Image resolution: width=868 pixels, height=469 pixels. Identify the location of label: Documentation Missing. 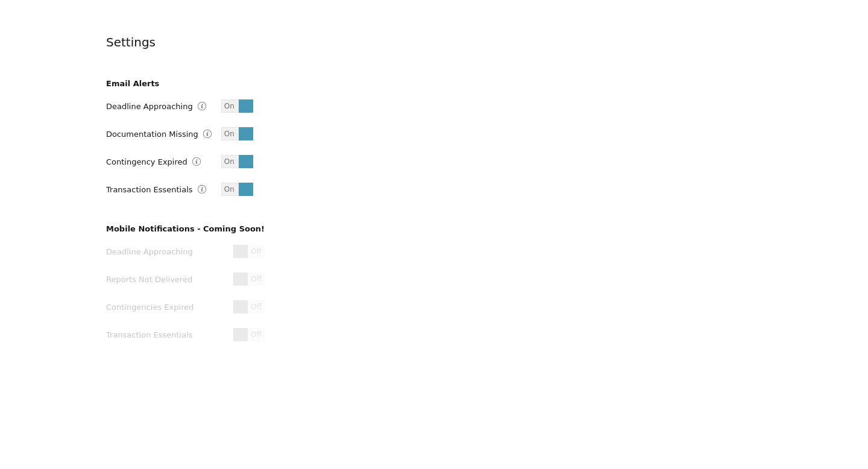
(152, 134).